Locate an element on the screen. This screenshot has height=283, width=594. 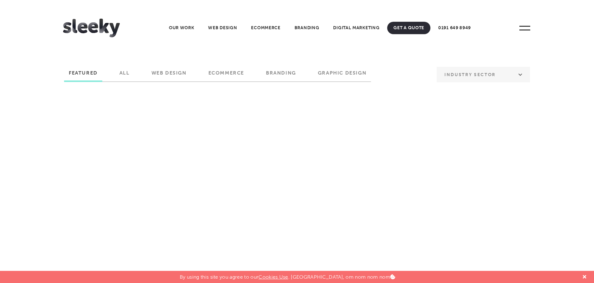
a: Digital Marketing is located at coordinates (356, 28).